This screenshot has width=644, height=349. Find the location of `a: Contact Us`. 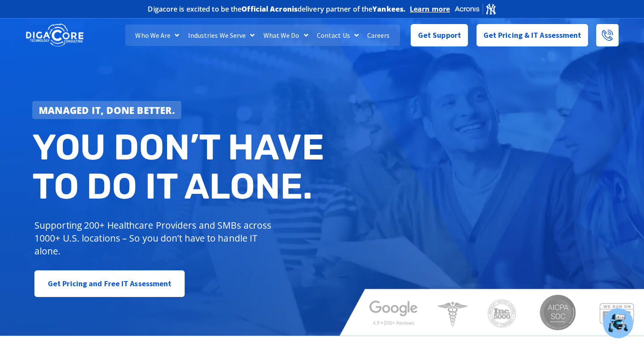

a: Contact Us is located at coordinates (337, 35).